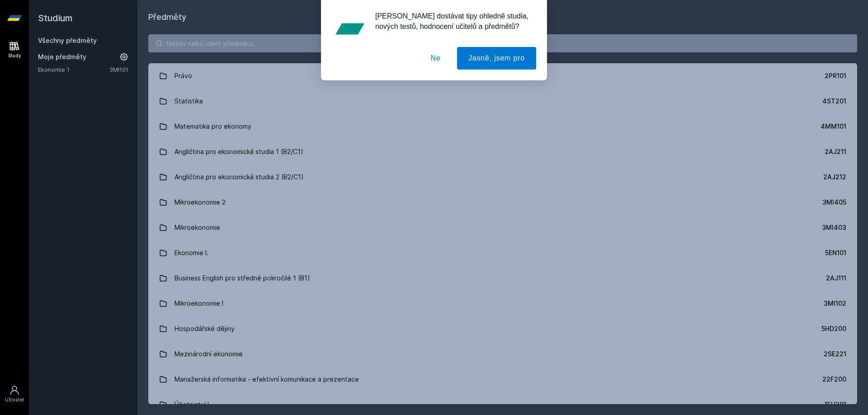  I want to click on div: Manažerská informatika - efektivní komunikace a prezentace, so click(266, 380).